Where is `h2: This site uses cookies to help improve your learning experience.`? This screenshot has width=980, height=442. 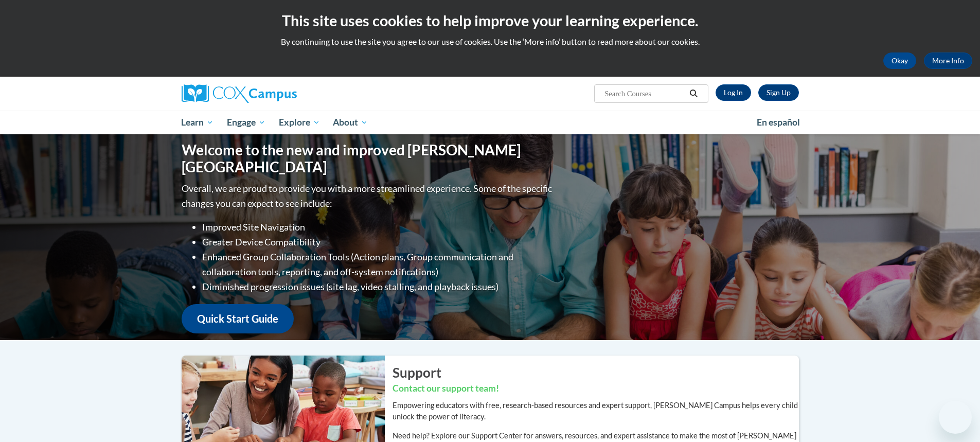
h2: This site uses cookies to help improve your learning experience. is located at coordinates (490, 21).